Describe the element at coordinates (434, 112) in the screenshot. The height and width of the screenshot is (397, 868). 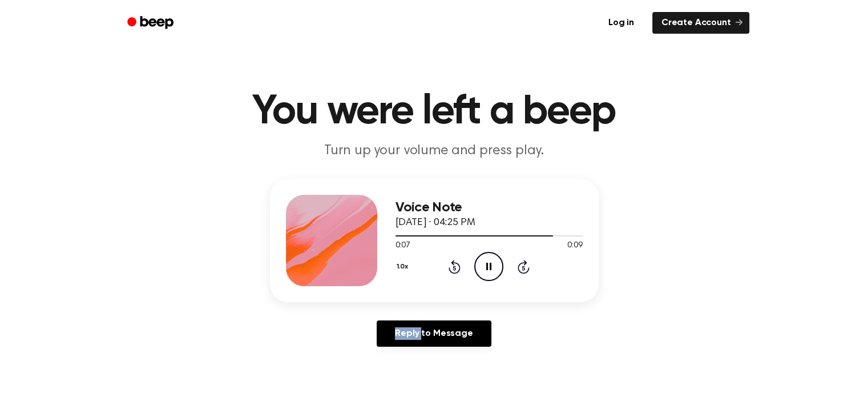
I see `h1: You were left a beep` at that location.